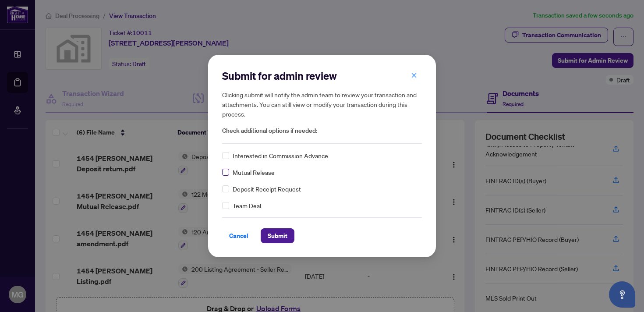  Describe the element at coordinates (239, 235) in the screenshot. I see `button: Cancel` at that location.